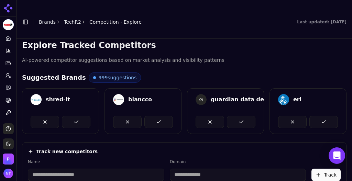 The width and height of the screenshot is (352, 181). What do you see at coordinates (238, 162) in the screenshot?
I see `label: Domain` at bounding box center [238, 162].